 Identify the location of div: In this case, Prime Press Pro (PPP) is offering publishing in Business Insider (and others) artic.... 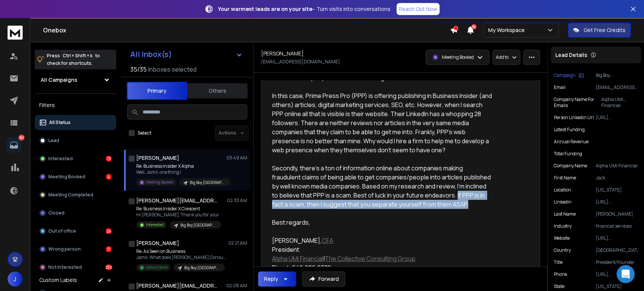
(382, 123).